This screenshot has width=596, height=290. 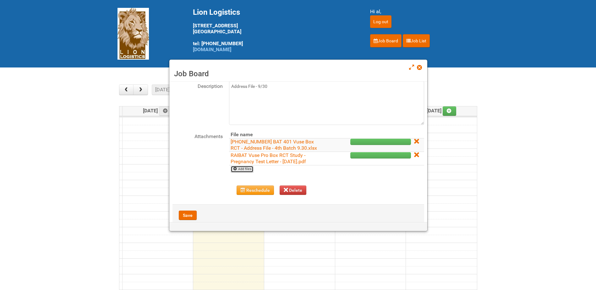 I want to click on label: Description, so click(x=198, y=85).